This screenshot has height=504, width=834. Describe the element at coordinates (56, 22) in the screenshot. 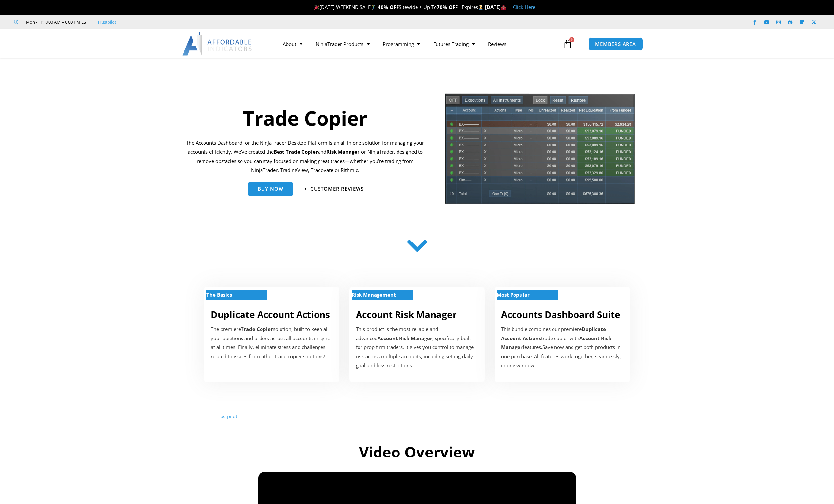

I see `span: Mon - Fri: 8:00 AM – 6:00 PM EST` at that location.